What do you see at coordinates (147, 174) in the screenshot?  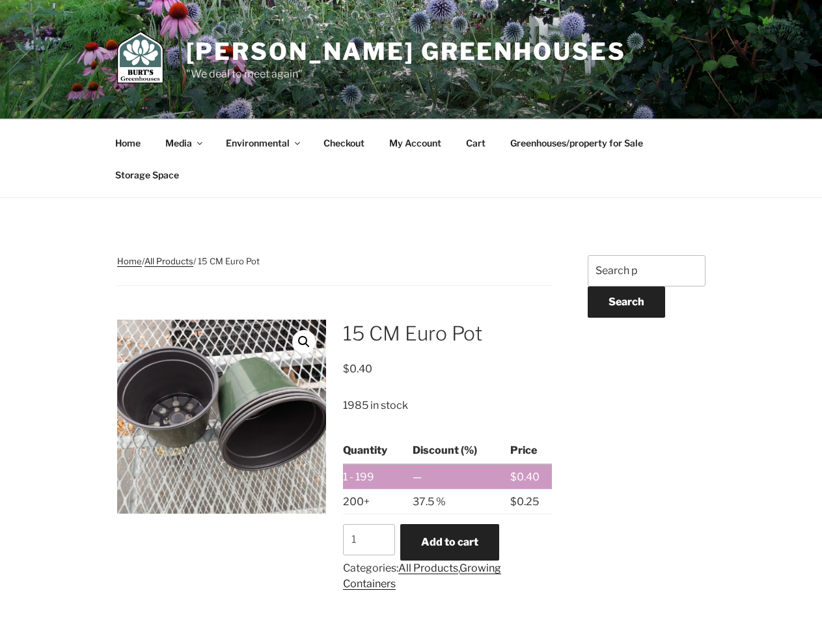 I see `a: Storage Space` at bounding box center [147, 174].